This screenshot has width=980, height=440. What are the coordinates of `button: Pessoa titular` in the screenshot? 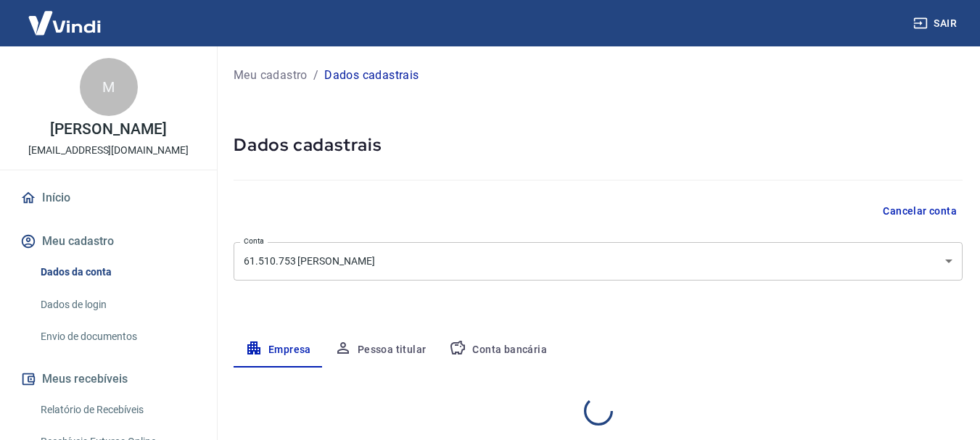 It's located at (380, 350).